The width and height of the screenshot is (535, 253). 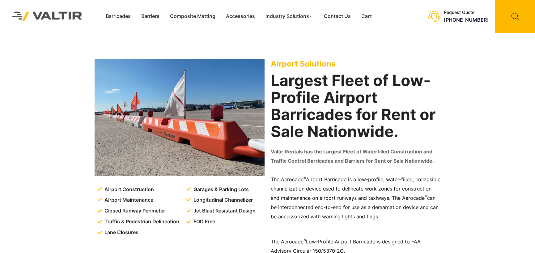 I want to click on span: Traffic & Pedestrian Delineation, so click(x=141, y=222).